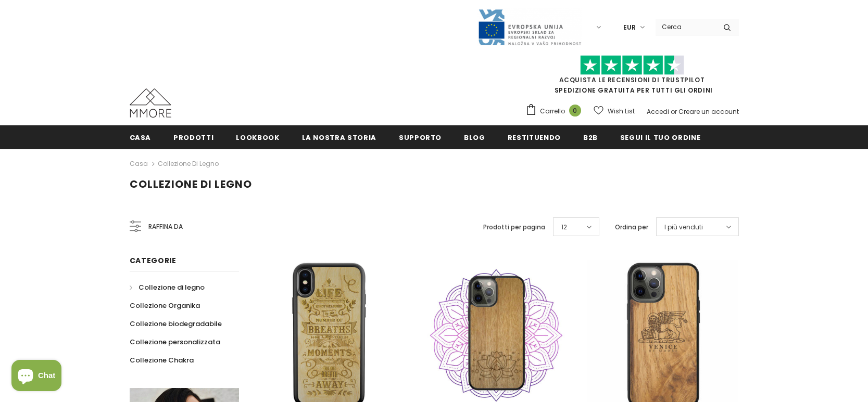 This screenshot has height=402, width=868. I want to click on a: Collezione Organika, so click(165, 305).